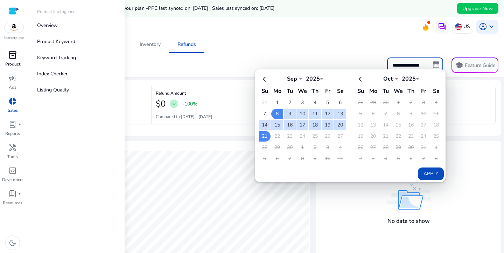 The width and height of the screenshot is (504, 253). What do you see at coordinates (388, 79) in the screenshot?
I see `div: Oct` at bounding box center [388, 79].